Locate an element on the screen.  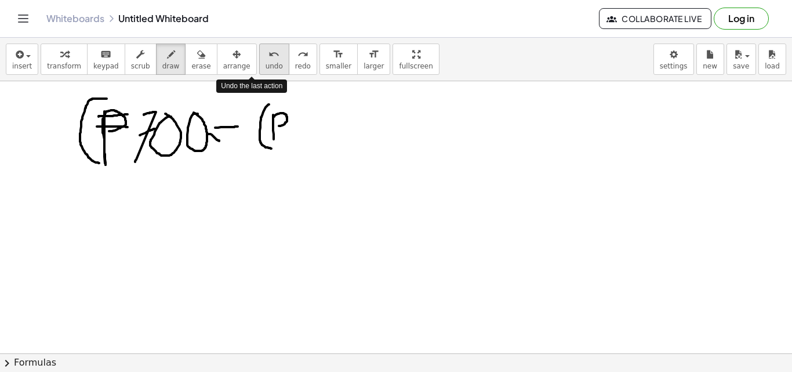
span: transform is located at coordinates (64, 66).